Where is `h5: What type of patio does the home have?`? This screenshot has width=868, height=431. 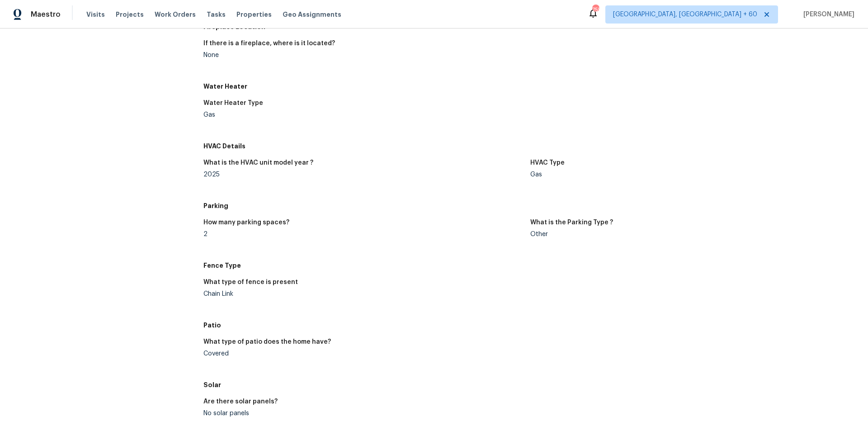 h5: What type of patio does the home have? is located at coordinates (267, 342).